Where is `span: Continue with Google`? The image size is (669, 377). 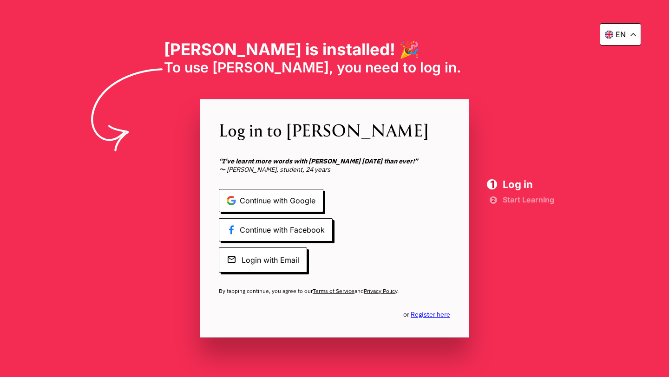
span: Continue with Google is located at coordinates (271, 201).